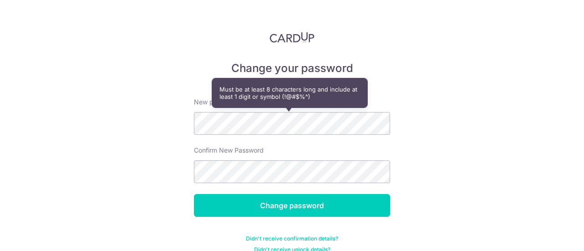 Image resolution: width=584 pixels, height=251 pixels. What do you see at coordinates (292, 37) in the screenshot?
I see `img: CardUp Logo` at bounding box center [292, 37].